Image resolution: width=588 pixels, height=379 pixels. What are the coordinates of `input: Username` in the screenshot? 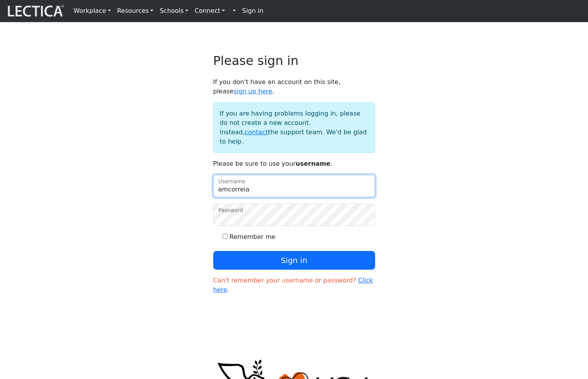 It's located at (294, 186).